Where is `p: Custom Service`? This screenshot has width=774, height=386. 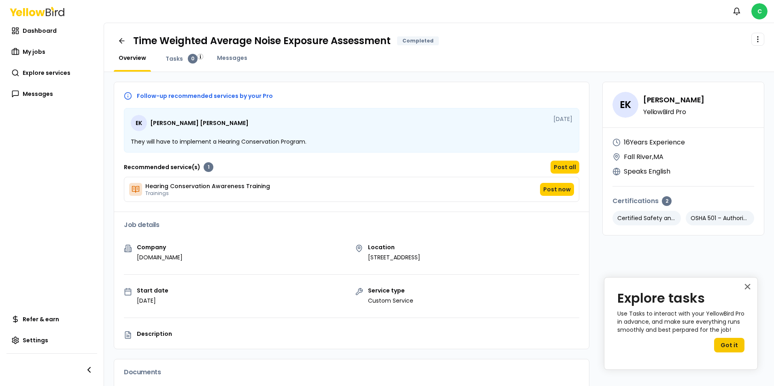
p: Custom Service is located at coordinates (391, 301).